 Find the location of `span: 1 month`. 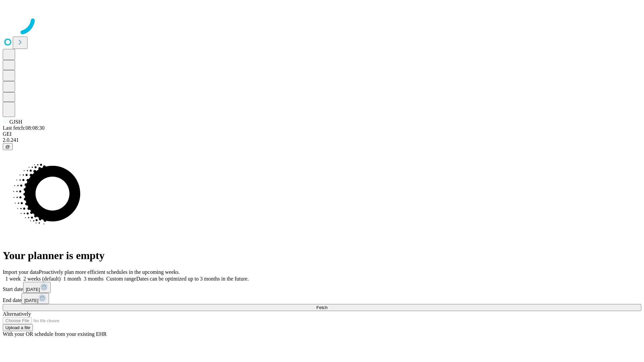

span: 1 month is located at coordinates (72, 279).